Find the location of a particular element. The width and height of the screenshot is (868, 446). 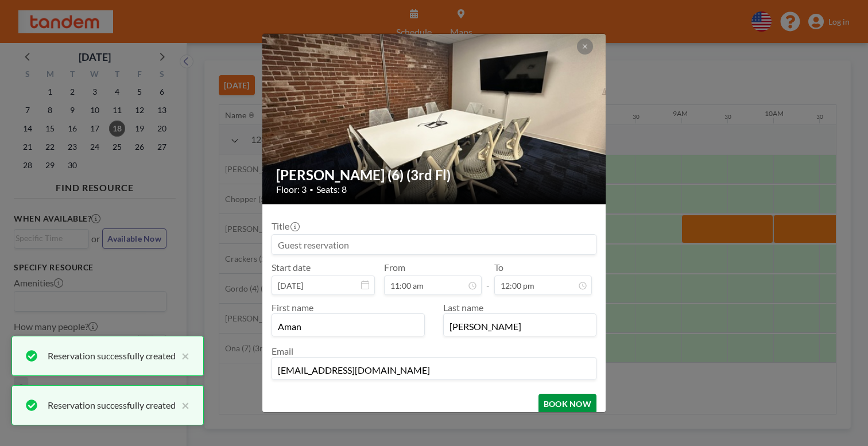

label: Start date is located at coordinates (291, 268).